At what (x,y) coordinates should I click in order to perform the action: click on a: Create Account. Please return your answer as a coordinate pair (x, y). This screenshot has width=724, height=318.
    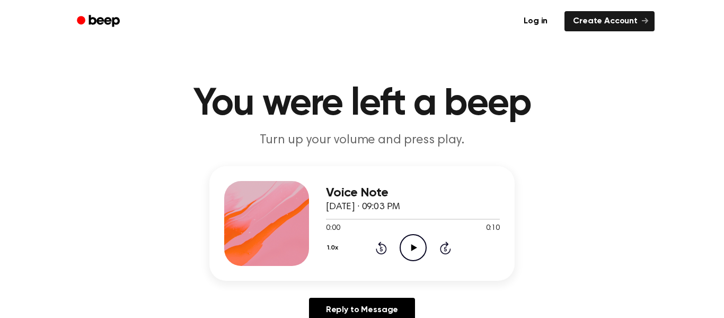
    Looking at the image, I should click on (610, 21).